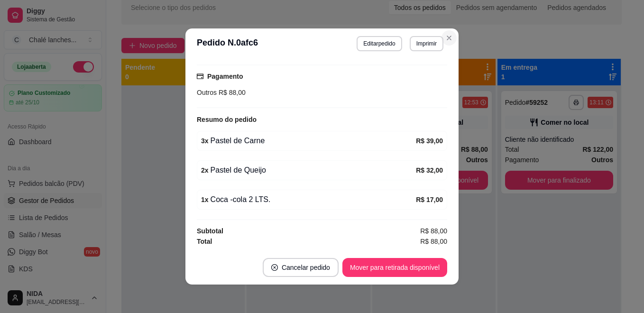  Describe the element at coordinates (275, 267) in the screenshot. I see `span: close-circle` at that location.